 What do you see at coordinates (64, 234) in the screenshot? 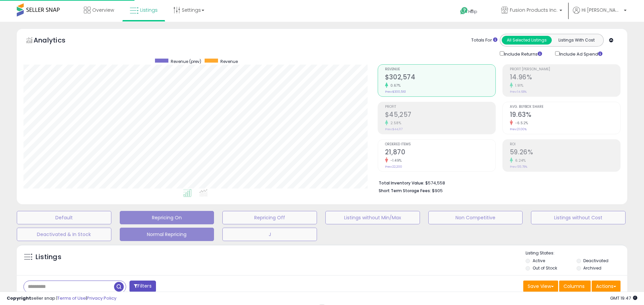
I see `button: Deactivated & In Stock` at bounding box center [64, 234].